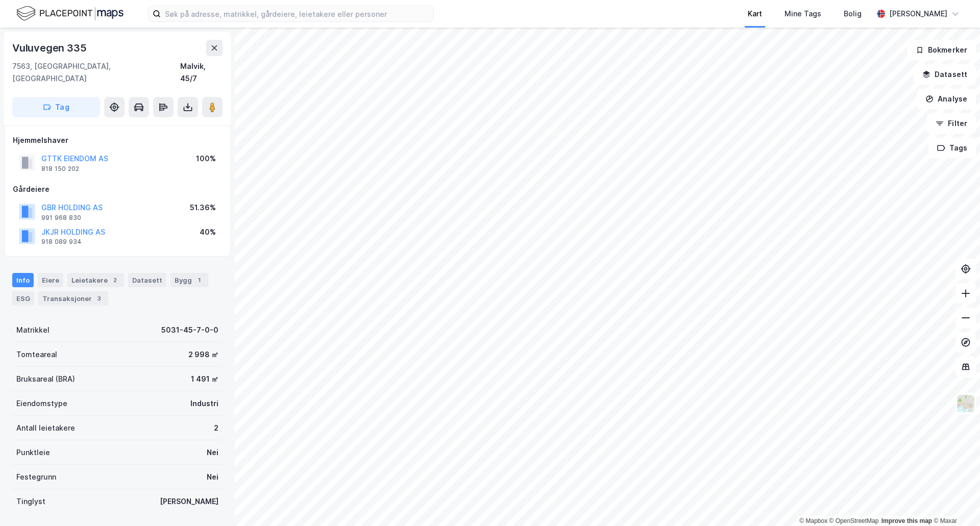 This screenshot has width=980, height=526. I want to click on button: Datasett, so click(945, 75).